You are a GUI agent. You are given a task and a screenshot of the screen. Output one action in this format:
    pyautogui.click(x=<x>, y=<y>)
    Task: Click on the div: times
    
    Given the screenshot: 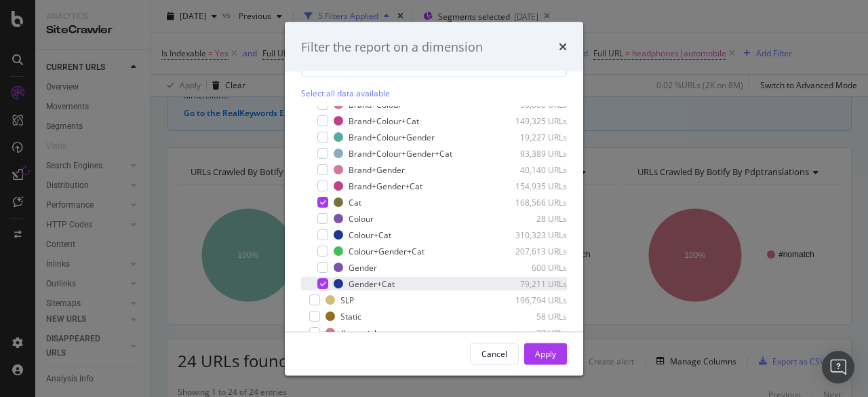 What is the action you would take?
    pyautogui.click(x=563, y=46)
    